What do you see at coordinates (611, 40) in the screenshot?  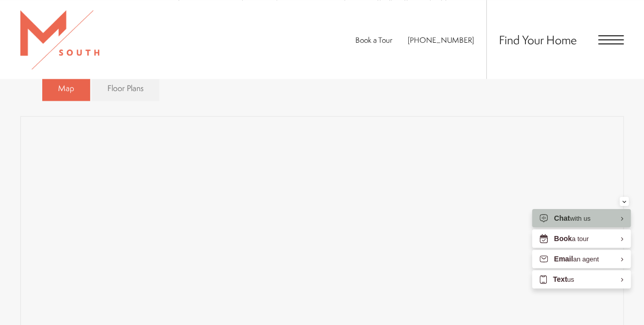 I see `button: Open Menu` at bounding box center [611, 40].